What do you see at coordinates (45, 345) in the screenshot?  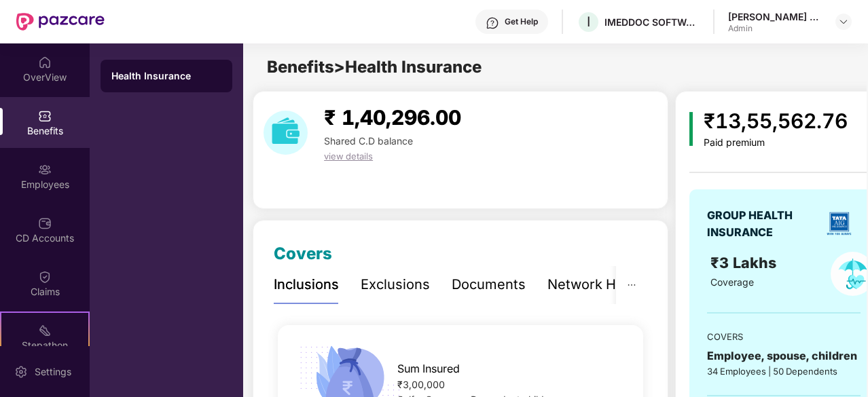 I see `div: Stepathon` at bounding box center [45, 345].